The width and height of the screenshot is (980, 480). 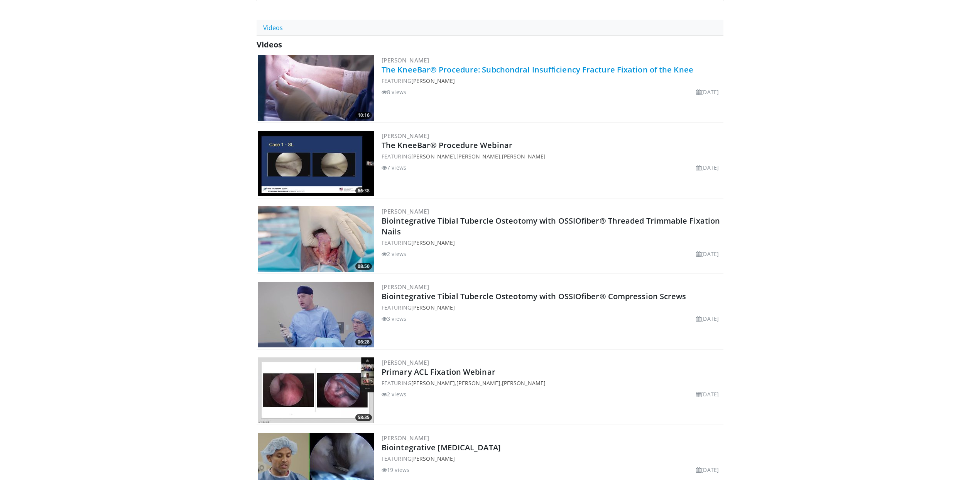 I want to click on img: 260ca433-3e9d-49fb-8f61-f00fa1ab23ce.300x170_q85_crop-smart_upscale.jpg, so click(x=316, y=390).